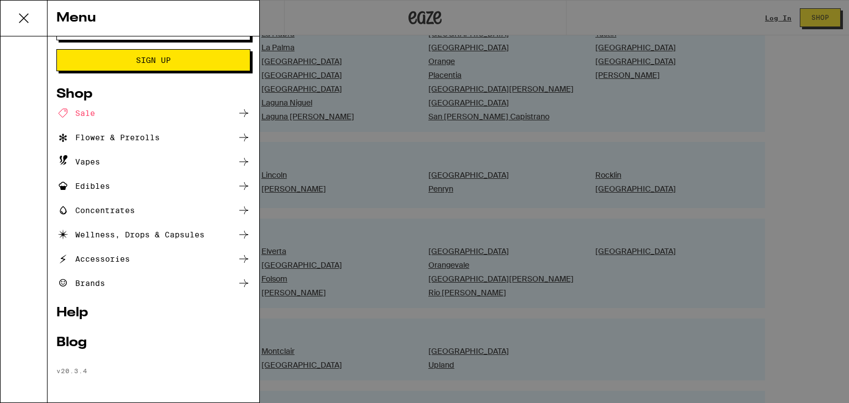 The width and height of the screenshot is (849, 403). Describe the element at coordinates (153, 283) in the screenshot. I see `a: Brands` at that location.